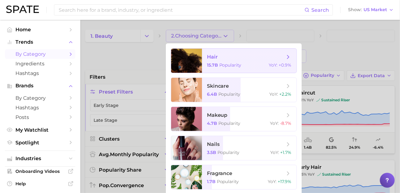 This screenshot has height=193, width=400. I want to click on span: Onboarding Videos, so click(40, 171).